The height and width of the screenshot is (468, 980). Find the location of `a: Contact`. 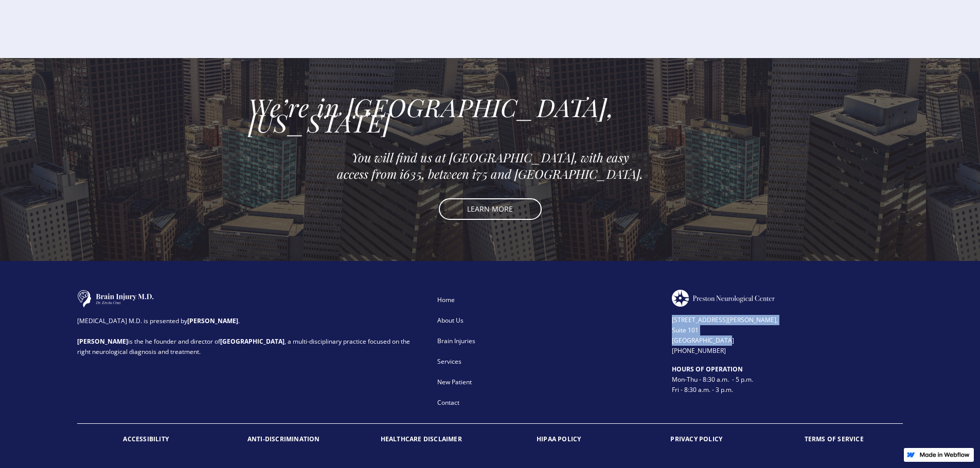

a: Contact is located at coordinates (547, 403).